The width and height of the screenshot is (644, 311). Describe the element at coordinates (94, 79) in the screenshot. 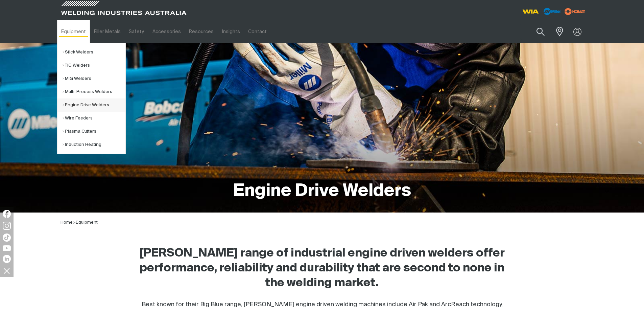

I see `a: MIG Welders` at that location.